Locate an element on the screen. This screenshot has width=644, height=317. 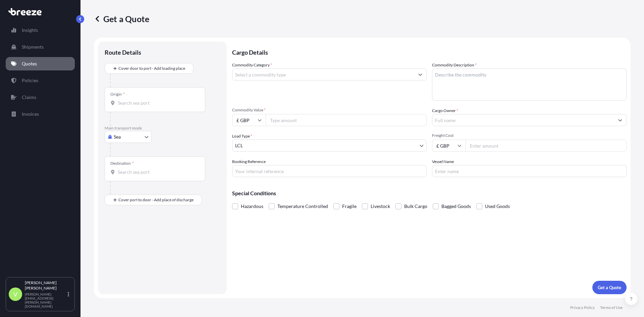
p: Cargo Details is located at coordinates (429, 52).